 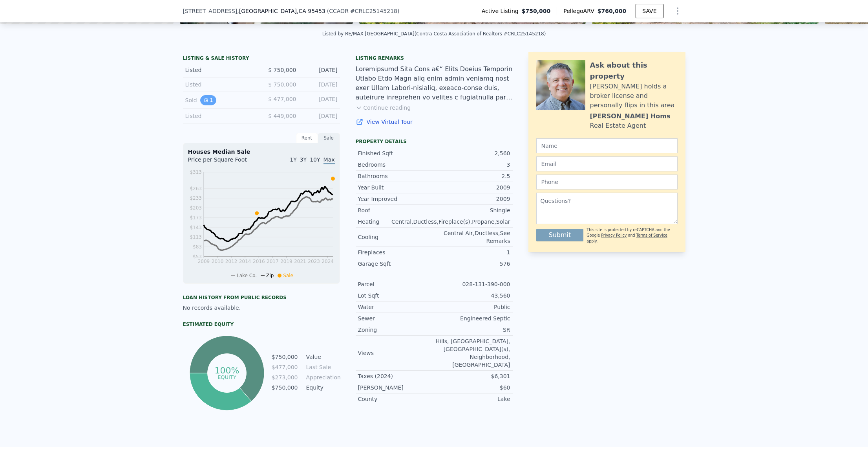 What do you see at coordinates (581, 11) in the screenshot?
I see `span: Pellego ARV` at bounding box center [581, 11].